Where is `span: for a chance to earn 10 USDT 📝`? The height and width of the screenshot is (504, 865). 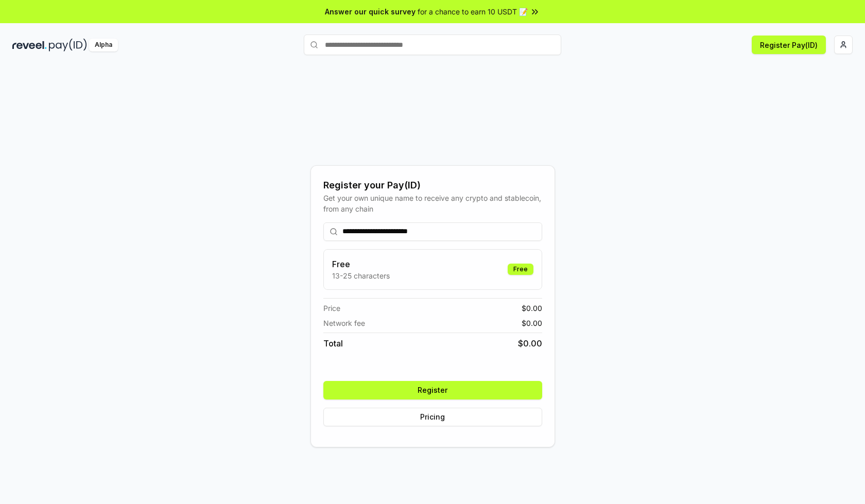 span: for a chance to earn 10 USDT 📝 is located at coordinates (472, 11).